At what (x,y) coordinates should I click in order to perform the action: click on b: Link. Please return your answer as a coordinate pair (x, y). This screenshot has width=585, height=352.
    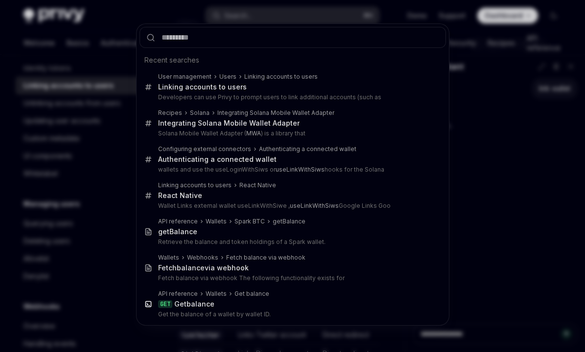
    Looking at the image, I should click on (165, 87).